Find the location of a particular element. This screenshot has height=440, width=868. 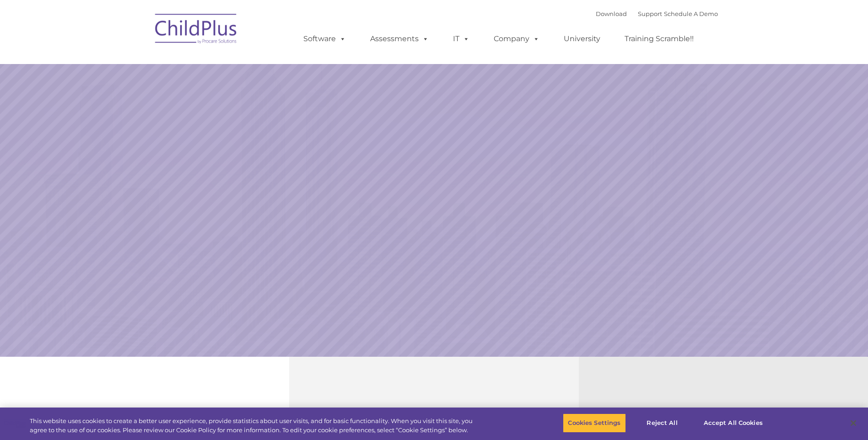

img: ChildPlus by Procare Solutions is located at coordinates (197, 30).